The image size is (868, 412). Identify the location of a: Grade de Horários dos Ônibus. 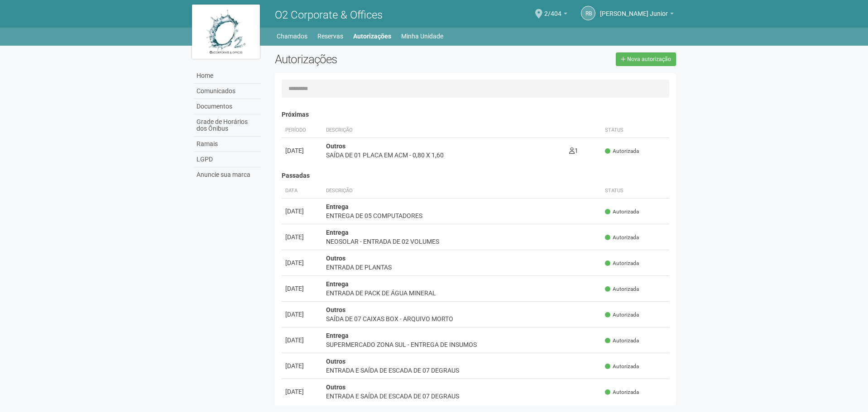
(228, 125).